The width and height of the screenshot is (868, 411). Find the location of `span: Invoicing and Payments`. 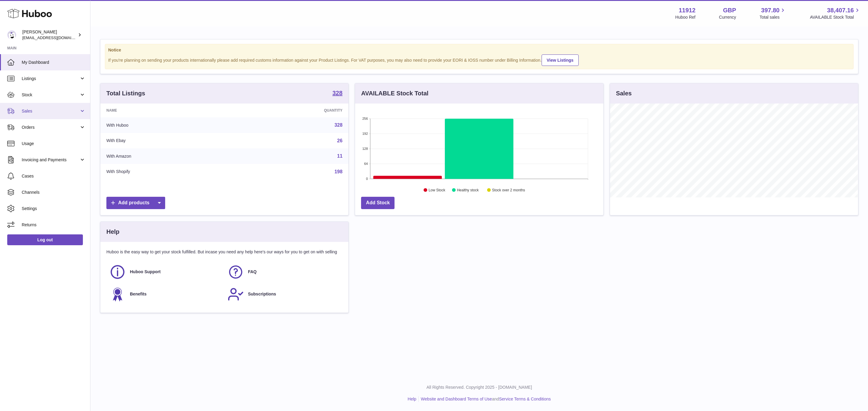

span: Invoicing and Payments is located at coordinates (50, 160).